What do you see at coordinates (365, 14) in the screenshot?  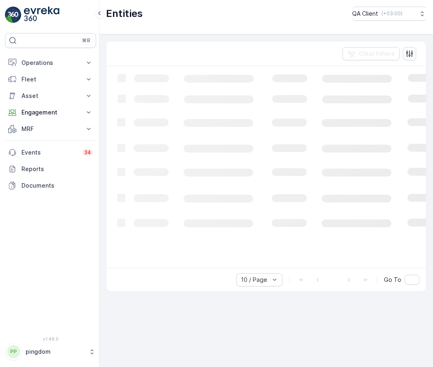 I see `p: QA Client` at bounding box center [365, 14].